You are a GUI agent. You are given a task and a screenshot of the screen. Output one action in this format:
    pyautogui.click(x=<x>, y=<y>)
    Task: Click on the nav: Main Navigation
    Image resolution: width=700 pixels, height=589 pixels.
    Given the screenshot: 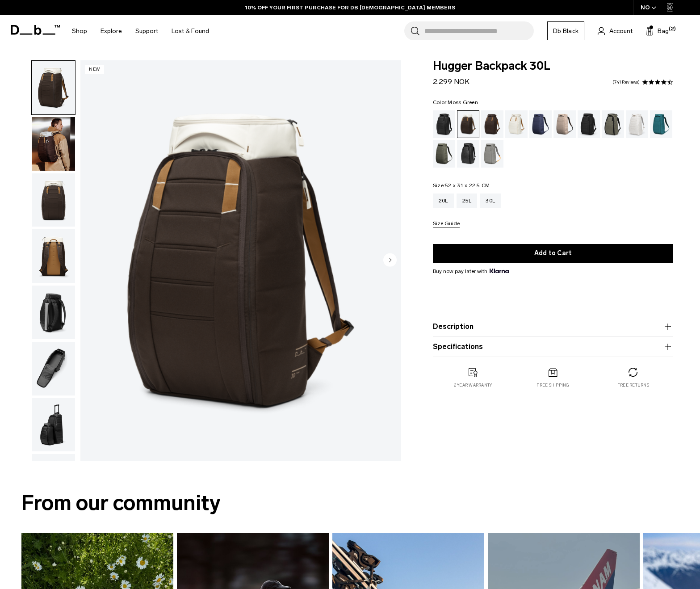 What is the action you would take?
    pyautogui.click(x=140, y=31)
    